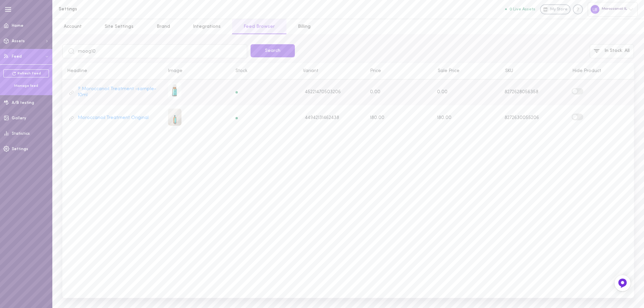  What do you see at coordinates (163, 26) in the screenshot?
I see `a: Brand` at bounding box center [163, 26].